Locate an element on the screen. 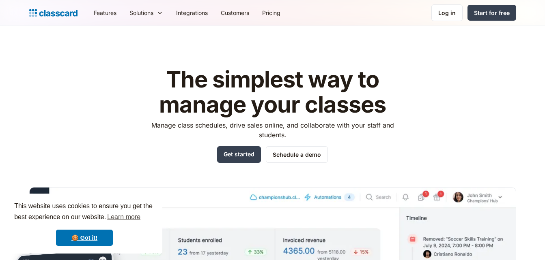  a: Features is located at coordinates (105, 13).